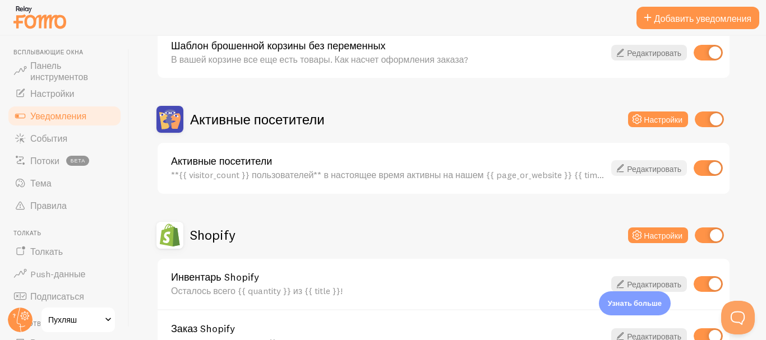 The width and height of the screenshot is (766, 340). Describe the element at coordinates (57, 297) in the screenshot. I see `font: Подписаться` at that location.